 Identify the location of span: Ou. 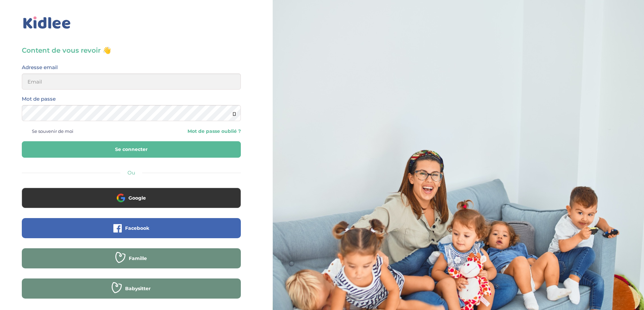
(131, 173).